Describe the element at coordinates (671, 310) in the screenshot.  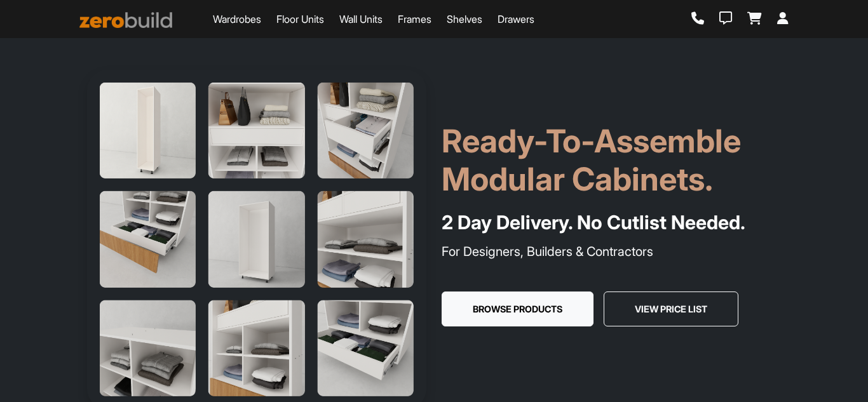
I see `a: View Price List` at that location.